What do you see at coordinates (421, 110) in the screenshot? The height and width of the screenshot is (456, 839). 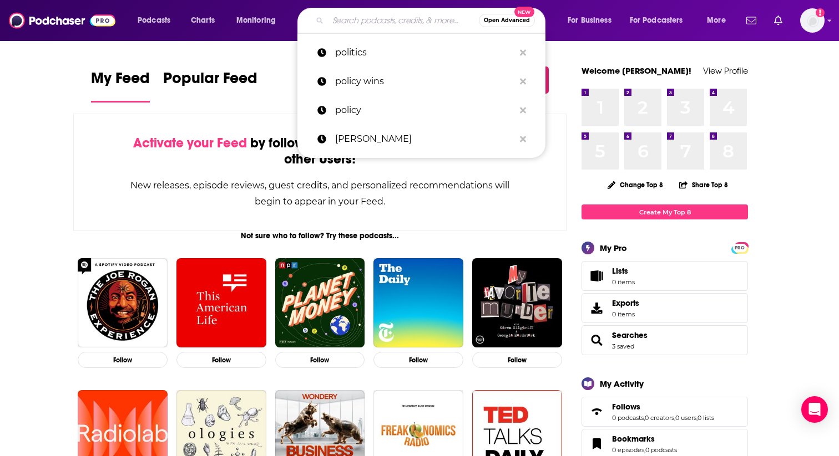 I see `a: policy` at bounding box center [421, 110].